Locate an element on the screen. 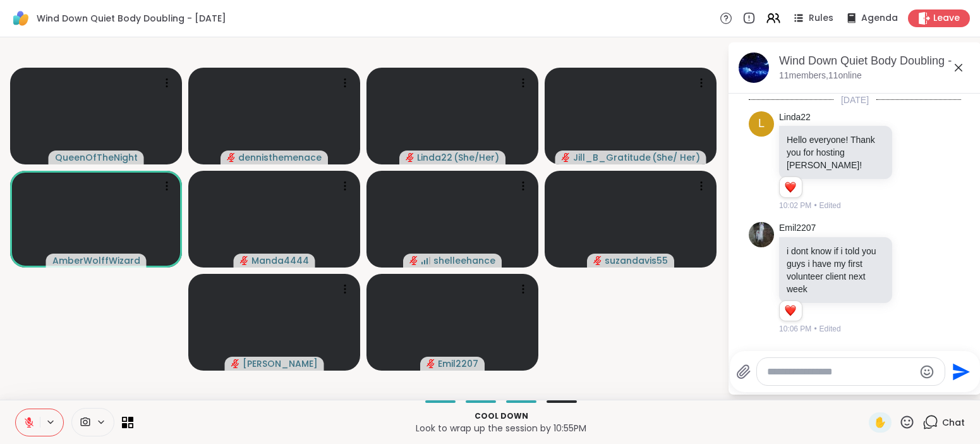 The image size is (980, 444). span: L is located at coordinates (761, 124).